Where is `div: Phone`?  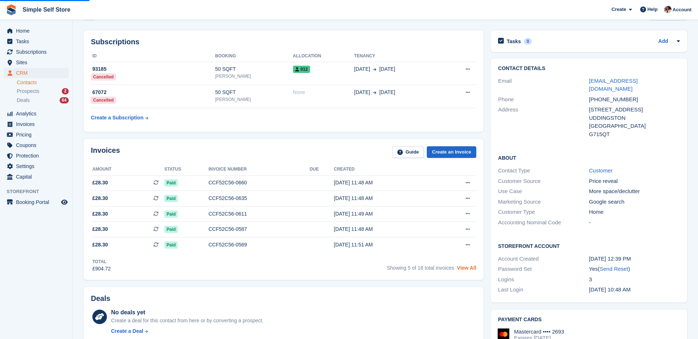 div: Phone is located at coordinates (543, 100).